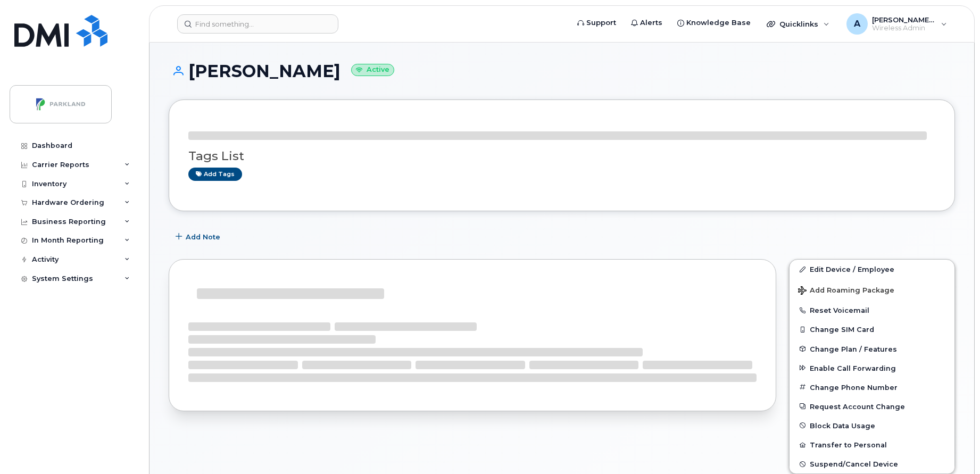 Image resolution: width=980 pixels, height=474 pixels. I want to click on button: Request Account Change, so click(872, 407).